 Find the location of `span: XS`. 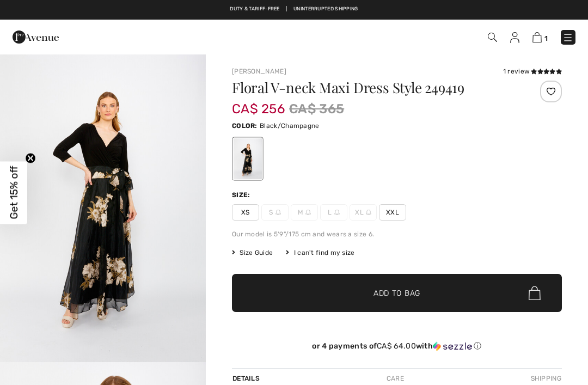

span: XS is located at coordinates (246, 212).